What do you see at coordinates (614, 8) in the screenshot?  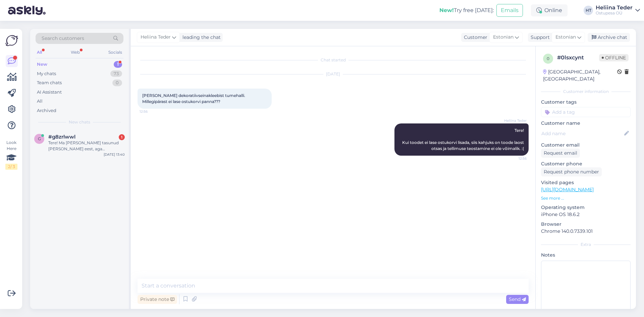 I see `div: Heliina Teder` at bounding box center [614, 8].